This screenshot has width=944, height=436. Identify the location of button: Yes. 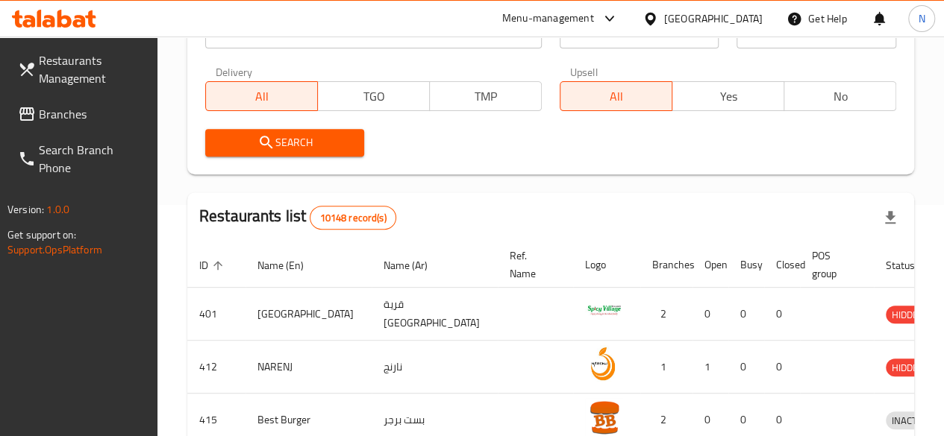
(727, 96).